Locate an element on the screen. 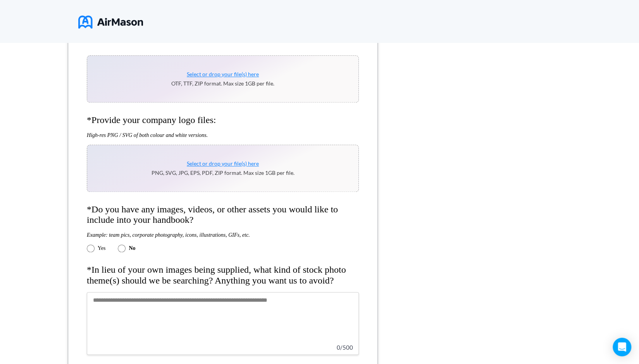 Image resolution: width=639 pixels, height=364 pixels. p: OTF, TTF, ZIP format. Max size 1GB per file. is located at coordinates (223, 84).